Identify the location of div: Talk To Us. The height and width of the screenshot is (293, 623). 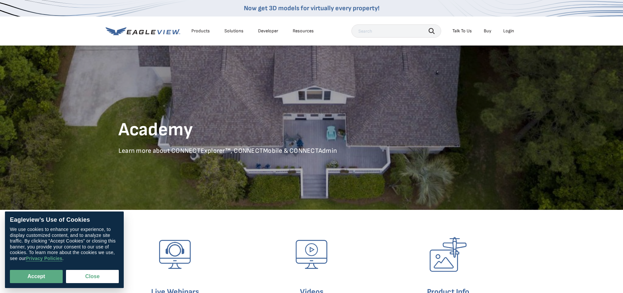
(462, 31).